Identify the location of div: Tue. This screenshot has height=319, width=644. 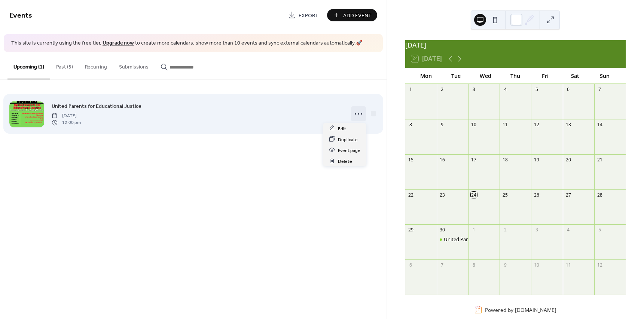
(456, 76).